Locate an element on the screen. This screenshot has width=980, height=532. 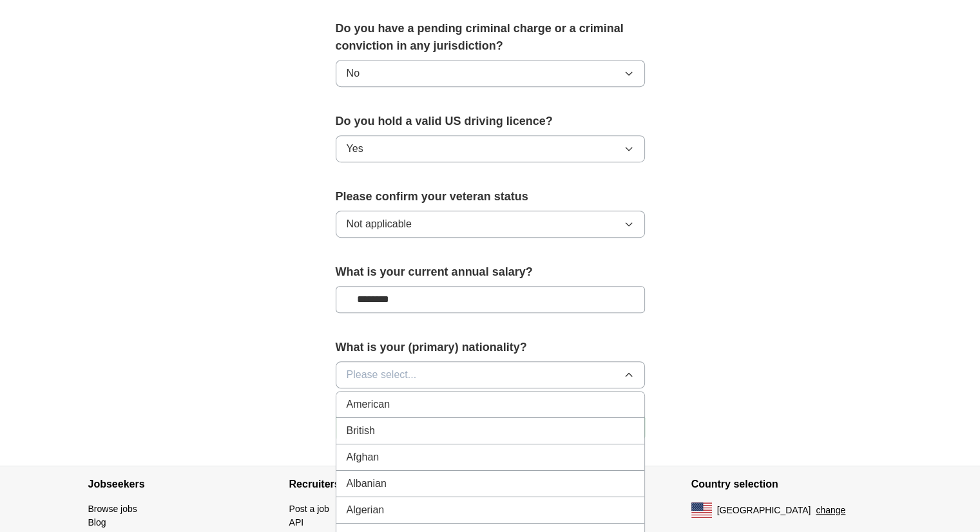
h4: Country selection is located at coordinates (792, 484).